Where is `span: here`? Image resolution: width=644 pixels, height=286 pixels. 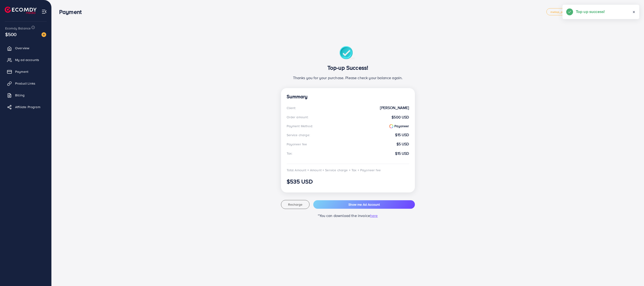
span: here is located at coordinates (374, 216).